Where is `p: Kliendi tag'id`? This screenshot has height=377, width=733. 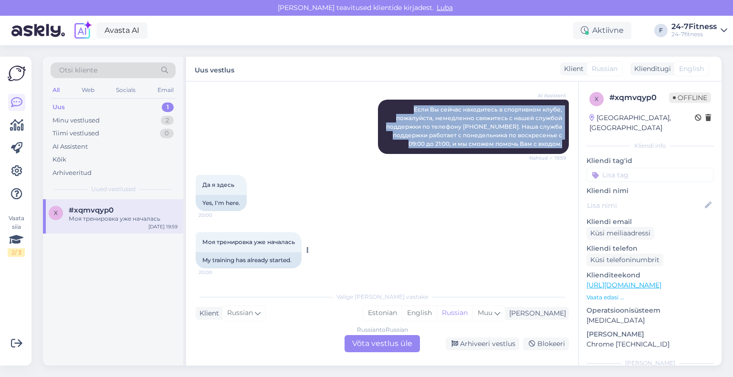
p: Kliendi tag'id is located at coordinates (650, 161).